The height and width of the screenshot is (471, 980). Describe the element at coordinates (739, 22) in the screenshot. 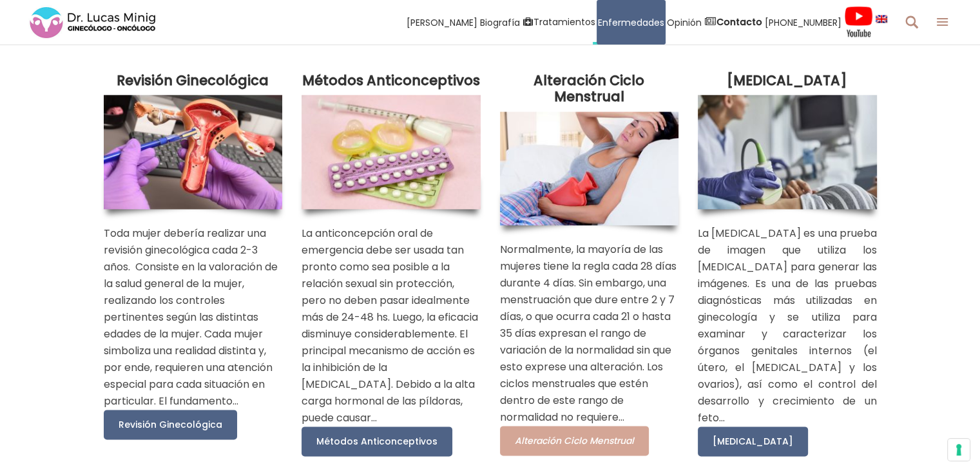

I see `strong: Contacto` at that location.